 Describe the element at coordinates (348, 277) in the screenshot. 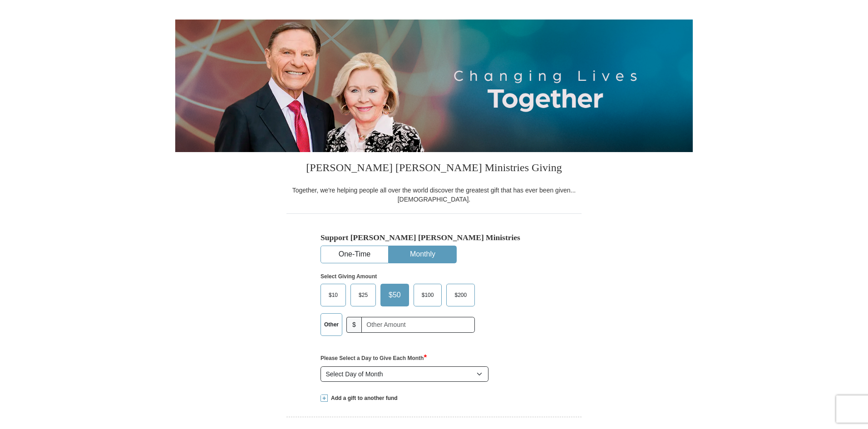

I see `strong: Select Giving Amount` at that location.